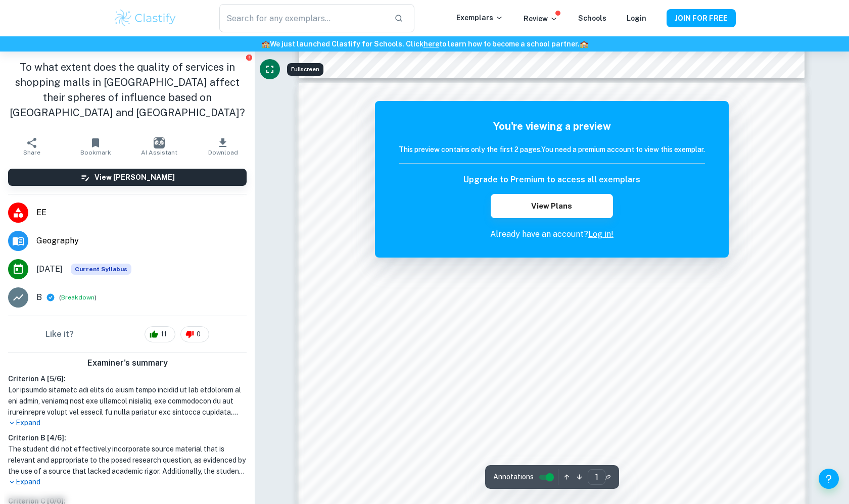 This screenshot has width=849, height=504. Describe the element at coordinates (195, 334) in the screenshot. I see `div: 0` at that location.